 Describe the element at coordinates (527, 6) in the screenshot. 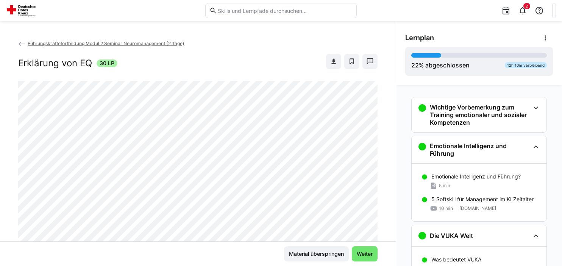

I see `span: 2` at that location.